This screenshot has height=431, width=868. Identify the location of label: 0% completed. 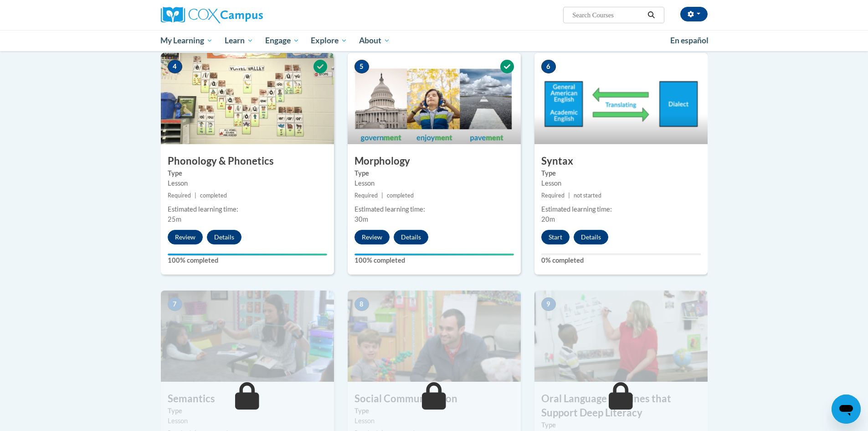
(622, 260).